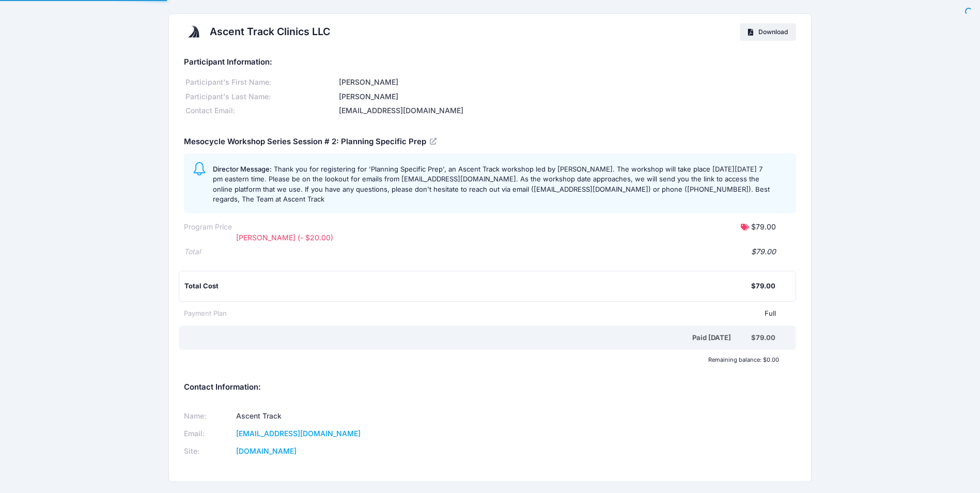  What do you see at coordinates (207, 227) in the screenshot?
I see `div: Program Price` at bounding box center [207, 227].